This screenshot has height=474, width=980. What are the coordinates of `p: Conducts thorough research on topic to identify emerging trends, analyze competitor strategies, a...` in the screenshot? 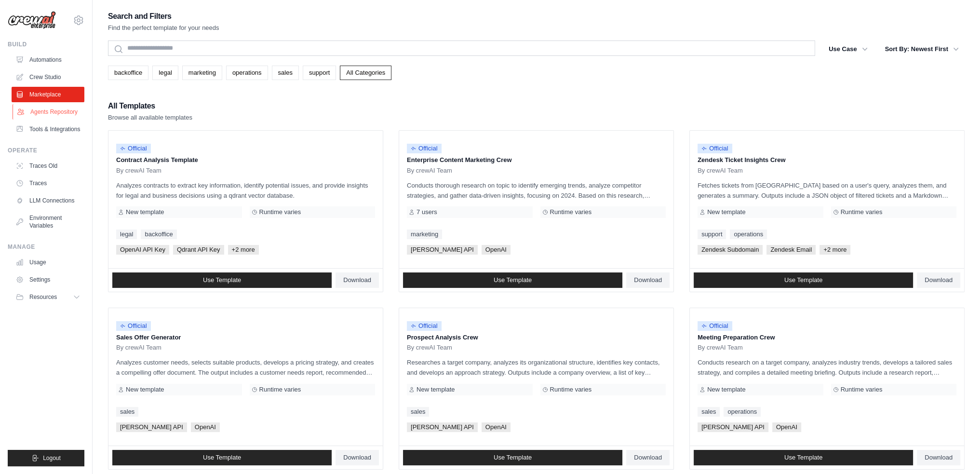 It's located at (536, 190).